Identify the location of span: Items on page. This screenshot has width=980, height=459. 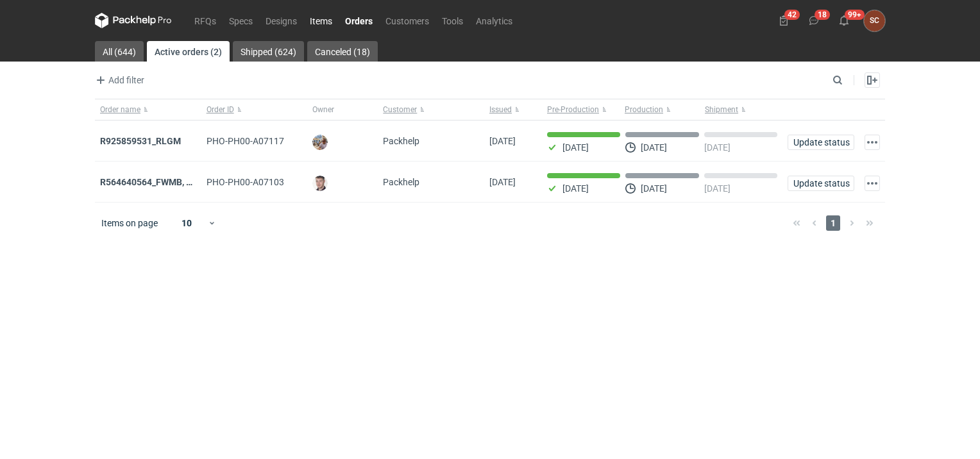
(129, 223).